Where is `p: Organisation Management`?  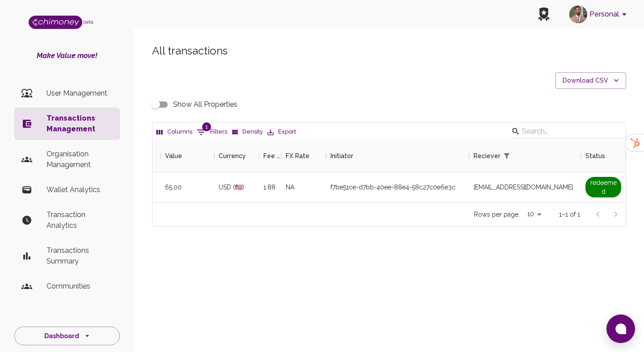
p: Organisation Management is located at coordinates (79, 159).